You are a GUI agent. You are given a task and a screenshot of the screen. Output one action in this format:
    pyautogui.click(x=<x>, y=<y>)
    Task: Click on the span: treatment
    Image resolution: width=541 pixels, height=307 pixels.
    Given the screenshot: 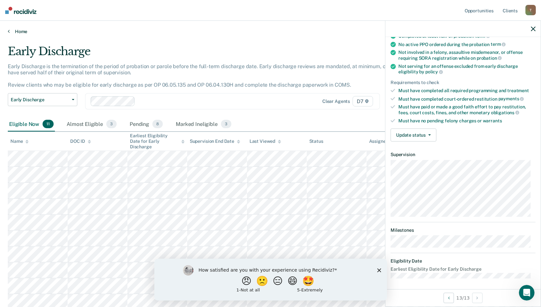 What is the action you would take?
    pyautogui.click(x=518, y=91)
    